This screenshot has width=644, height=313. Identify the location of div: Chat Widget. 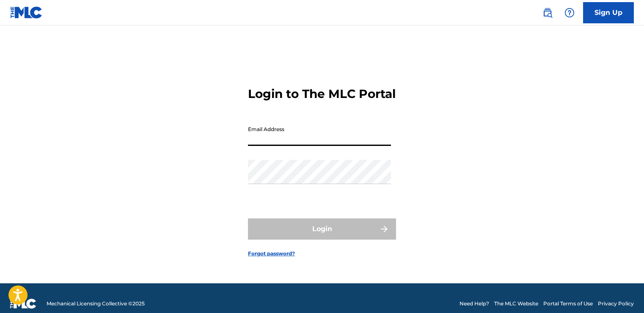
(623, 293).